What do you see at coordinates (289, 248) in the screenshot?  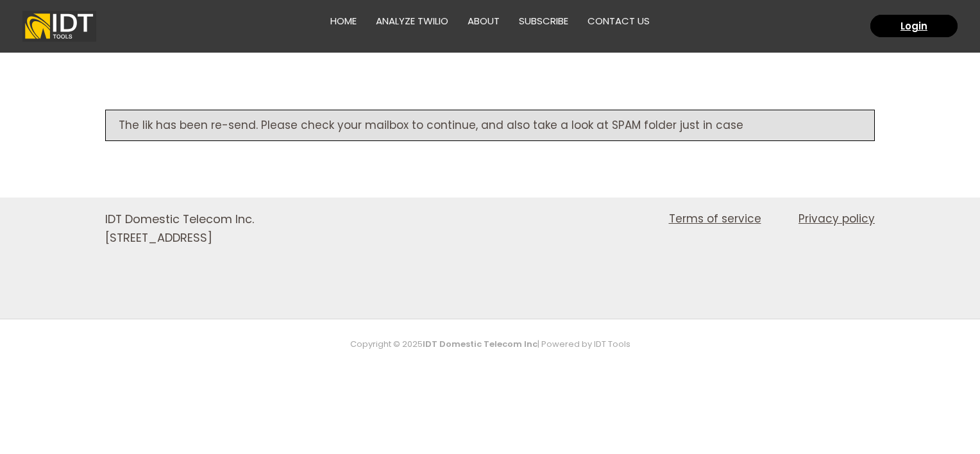 I see `aside: Footer Widget 1` at bounding box center [289, 248].